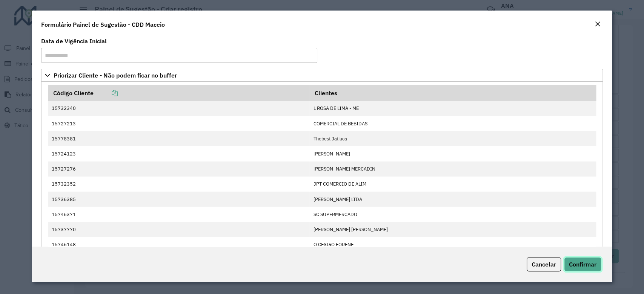  What do you see at coordinates (544, 265) in the screenshot?
I see `button: Cancelar` at bounding box center [544, 265].